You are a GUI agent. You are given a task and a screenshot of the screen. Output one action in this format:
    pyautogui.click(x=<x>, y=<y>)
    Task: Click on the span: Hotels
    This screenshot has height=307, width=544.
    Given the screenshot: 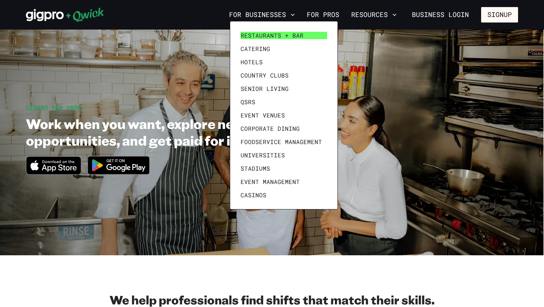 What is the action you would take?
    pyautogui.click(x=252, y=62)
    